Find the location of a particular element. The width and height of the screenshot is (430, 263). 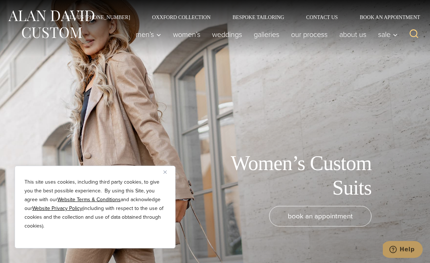

a: Oxxford Collection is located at coordinates (181, 17).